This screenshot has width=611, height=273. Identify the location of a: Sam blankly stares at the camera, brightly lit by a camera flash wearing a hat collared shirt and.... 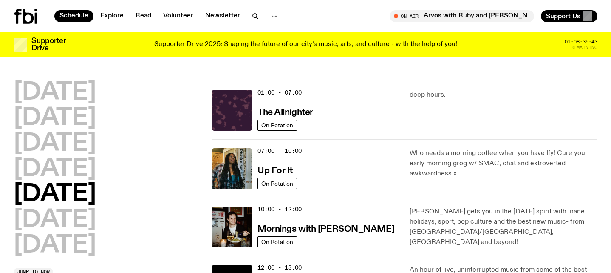
(232, 227).